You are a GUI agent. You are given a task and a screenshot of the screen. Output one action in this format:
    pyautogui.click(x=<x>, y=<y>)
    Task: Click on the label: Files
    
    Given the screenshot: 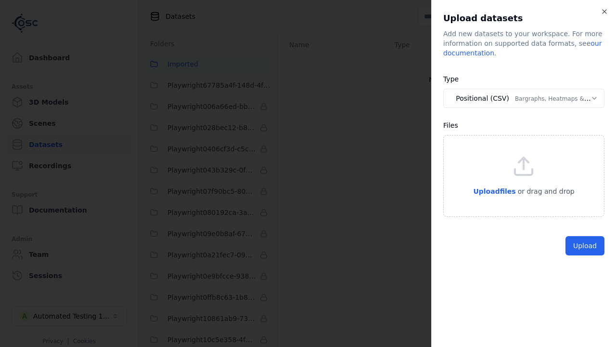 What is the action you would take?
    pyautogui.click(x=451, y=125)
    